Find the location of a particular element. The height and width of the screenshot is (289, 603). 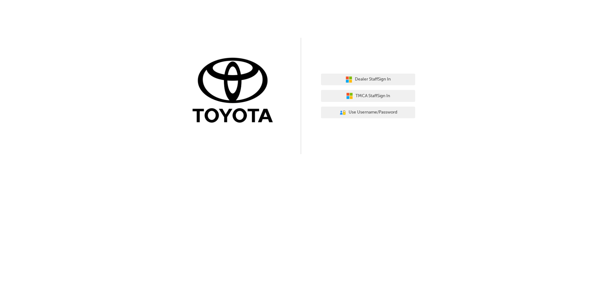

button: Use Username/Password is located at coordinates (368, 112).